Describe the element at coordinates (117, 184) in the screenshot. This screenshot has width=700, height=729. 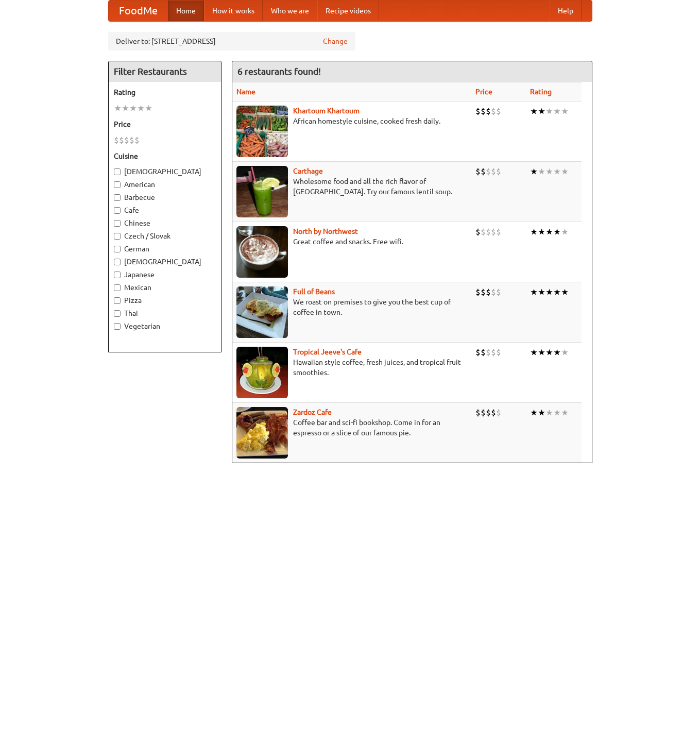
I see `input: American` at that location.